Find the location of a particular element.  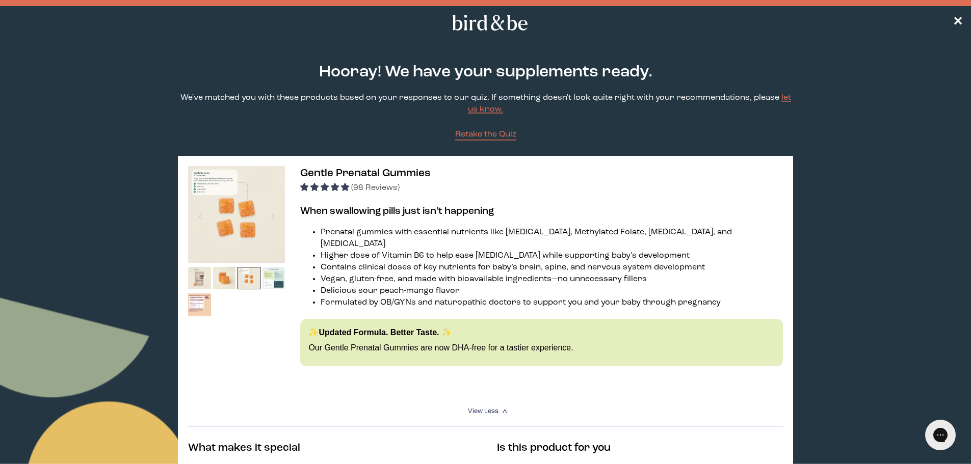

a: Retake the Quiz is located at coordinates (486, 135).